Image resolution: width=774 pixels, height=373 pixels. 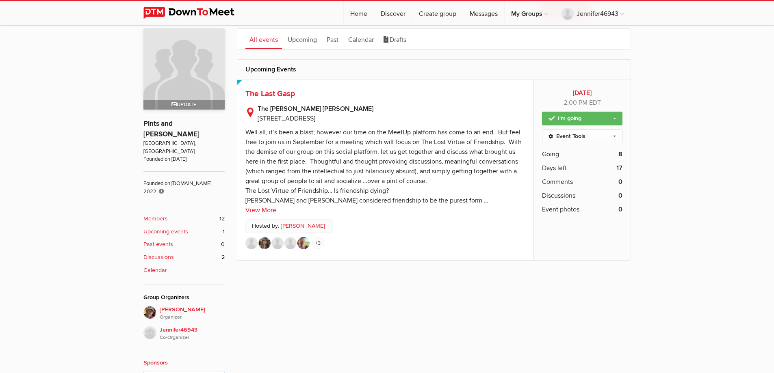 I want to click on b: 17, so click(x=619, y=168).